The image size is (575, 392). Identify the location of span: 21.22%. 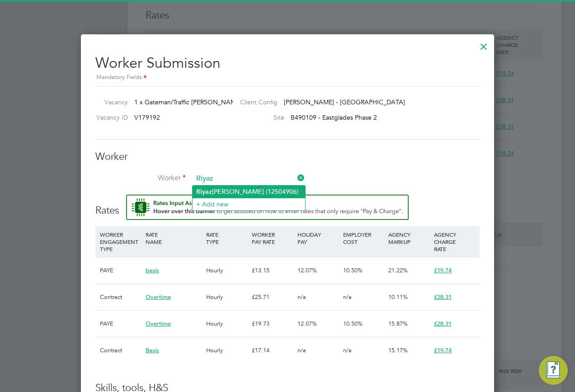
(398, 271).